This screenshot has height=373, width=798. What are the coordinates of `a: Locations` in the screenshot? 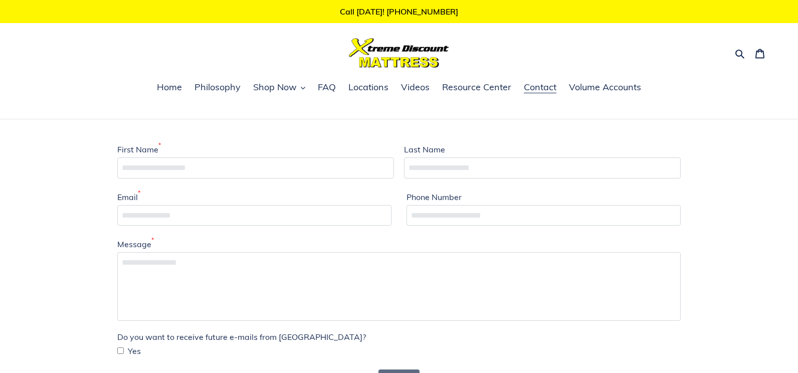 It's located at (369, 88).